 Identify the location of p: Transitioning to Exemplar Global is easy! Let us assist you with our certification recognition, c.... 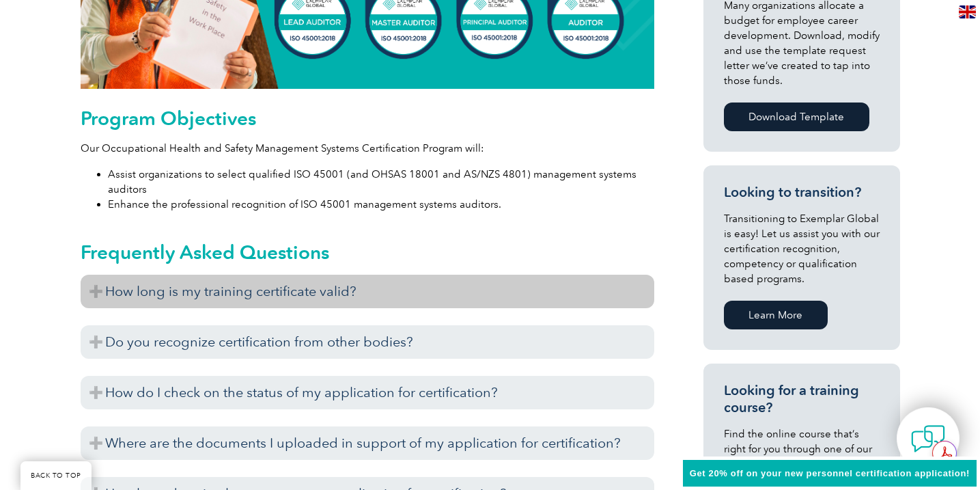
(802, 249).